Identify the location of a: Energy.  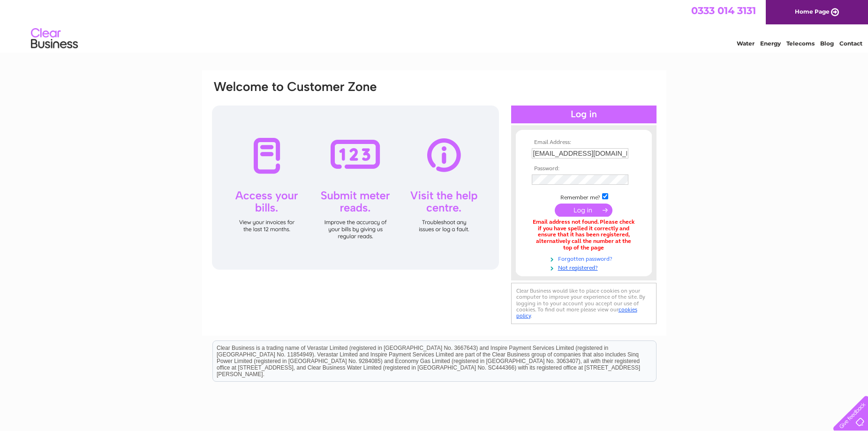
(771, 43).